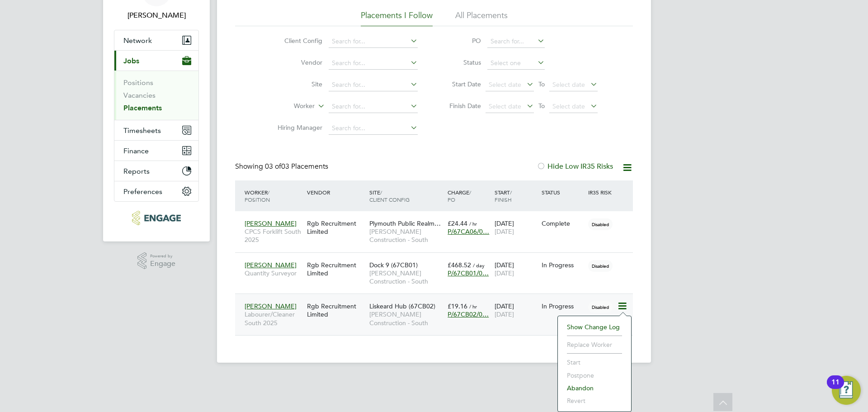 This screenshot has height=412, width=868. I want to click on span: Liskeard Hub (67CB02), so click(403, 306).